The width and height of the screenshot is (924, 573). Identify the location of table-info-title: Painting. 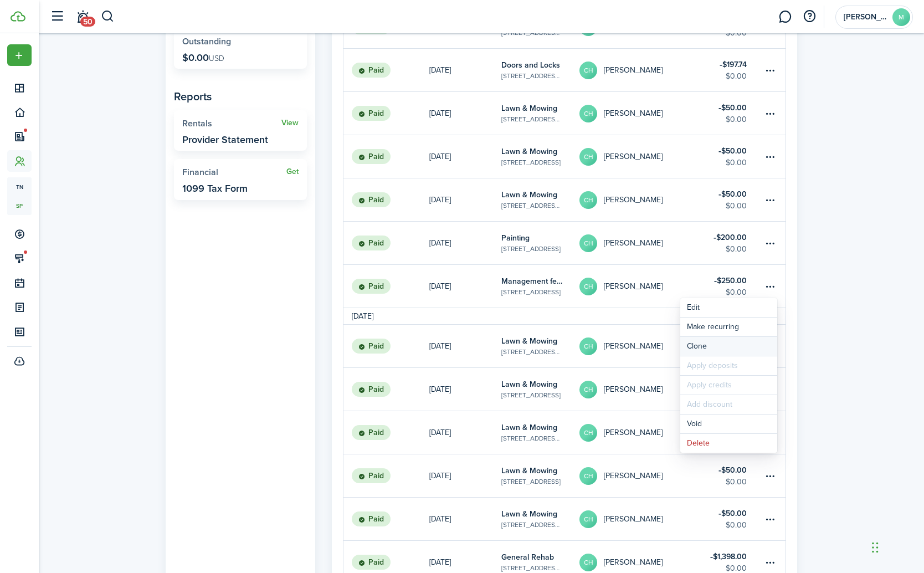
(515, 238).